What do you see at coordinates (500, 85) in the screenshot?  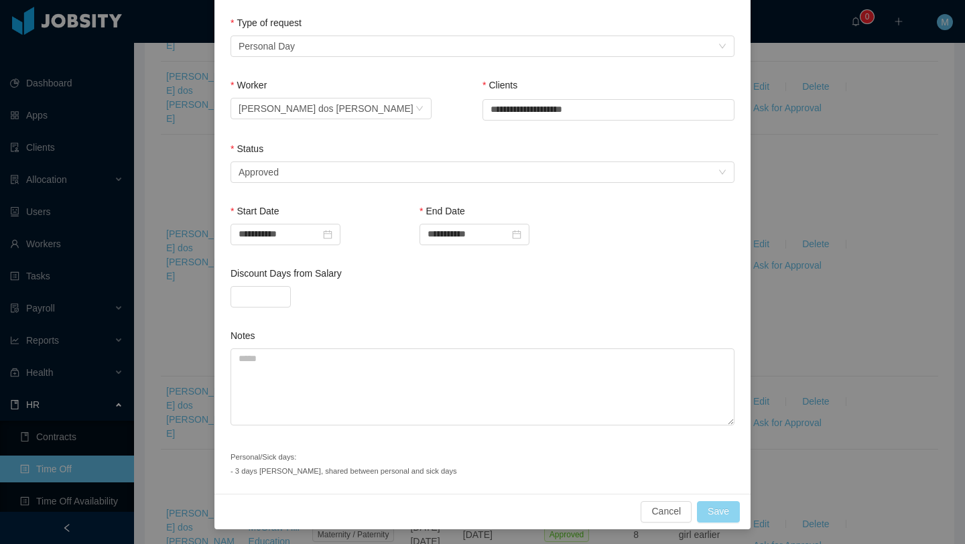 I see `label: Clients` at bounding box center [500, 85].